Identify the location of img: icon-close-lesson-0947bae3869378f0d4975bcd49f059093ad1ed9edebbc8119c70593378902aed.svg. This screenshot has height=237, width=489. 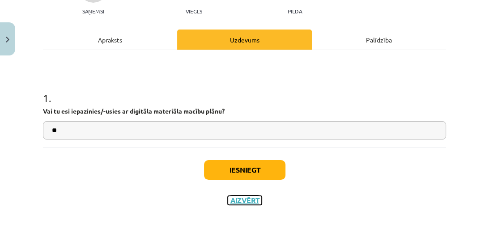
(8, 39).